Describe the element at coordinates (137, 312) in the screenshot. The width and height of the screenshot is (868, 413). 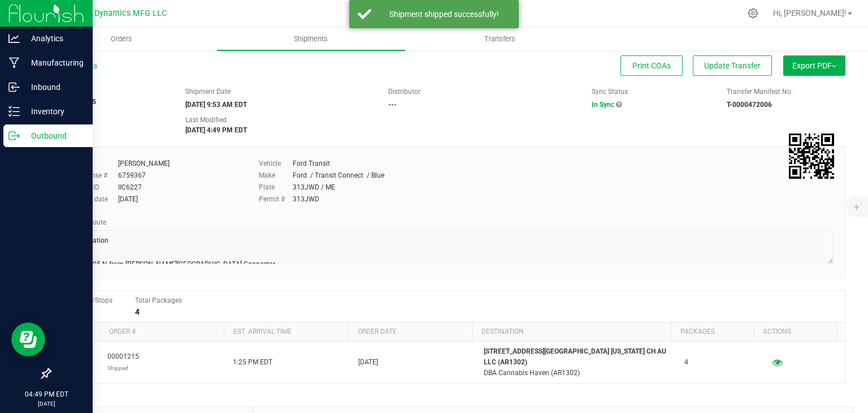
I see `strong: 4` at that location.